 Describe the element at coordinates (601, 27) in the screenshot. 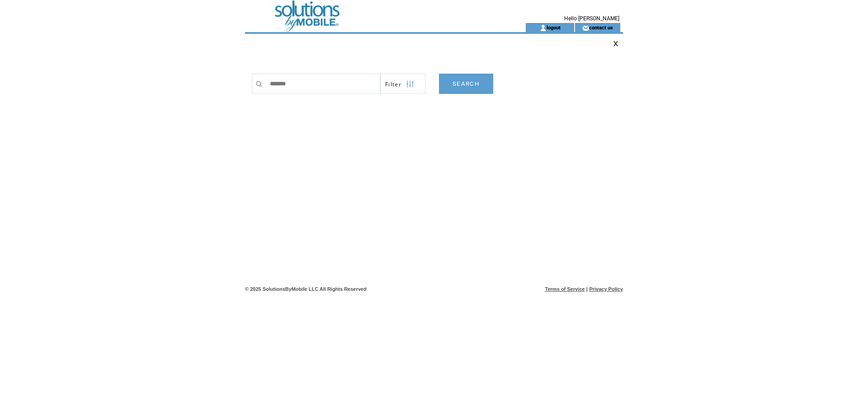

I see `a: contact us` at that location.